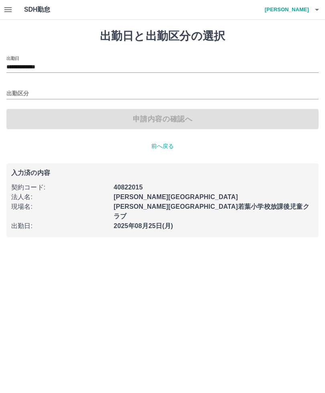  What do you see at coordinates (60, 207) in the screenshot?
I see `p: 現場名 :` at bounding box center [60, 207].